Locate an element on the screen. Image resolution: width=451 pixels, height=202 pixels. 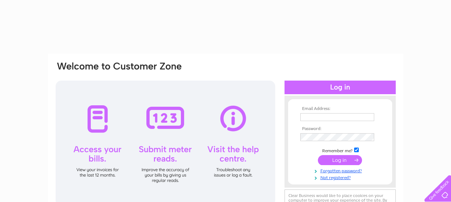
a: Forgotten password? is located at coordinates (341, 170).